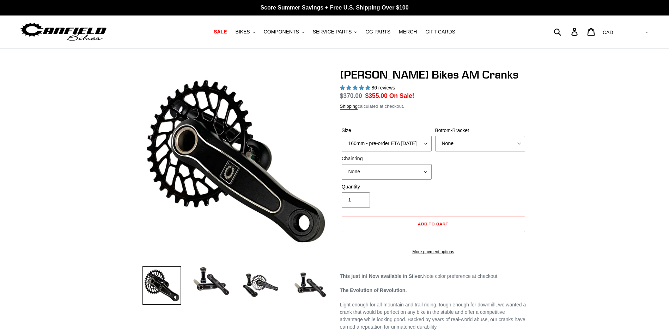 This screenshot has width=669, height=336. What do you see at coordinates (63, 32) in the screenshot?
I see `img: Canfield Bikes` at bounding box center [63, 32].